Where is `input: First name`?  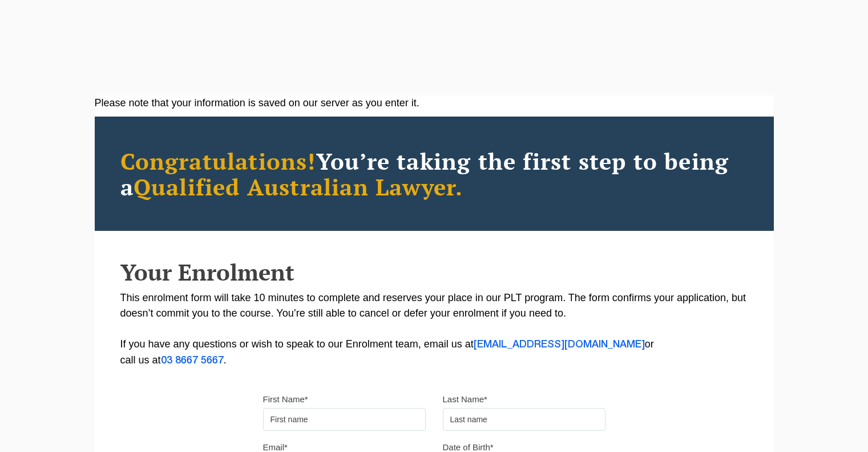 input: First name is located at coordinates (344, 419).